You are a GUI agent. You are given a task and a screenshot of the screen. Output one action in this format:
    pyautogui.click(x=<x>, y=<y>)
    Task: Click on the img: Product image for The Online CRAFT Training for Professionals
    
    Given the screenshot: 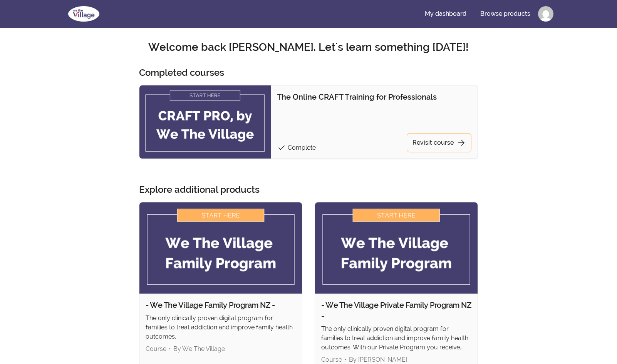 What is the action you would take?
    pyautogui.click(x=205, y=122)
    